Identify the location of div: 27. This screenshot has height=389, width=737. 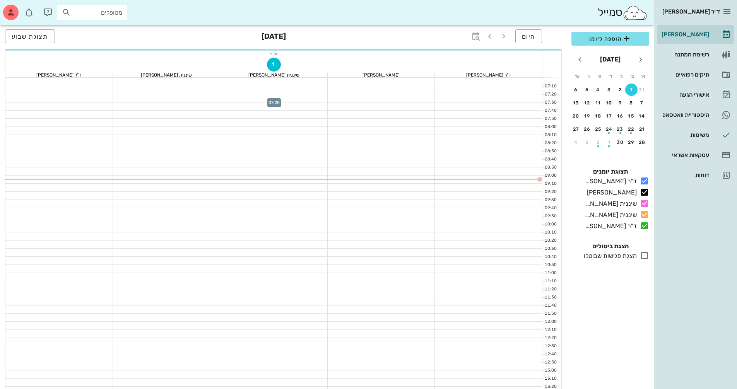
(576, 129).